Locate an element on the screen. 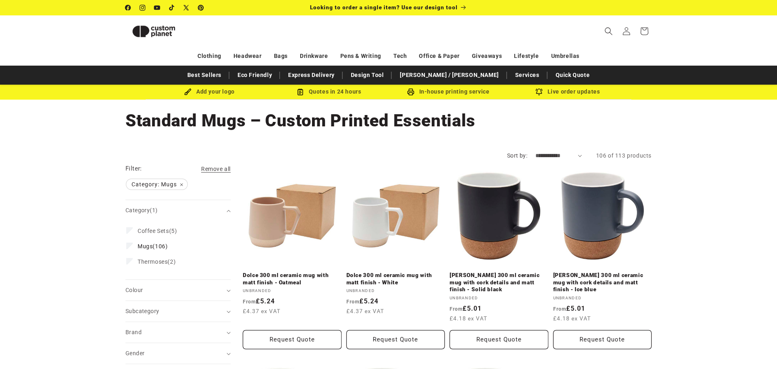 The height and width of the screenshot is (369, 777). summary: Search is located at coordinates (609, 31).